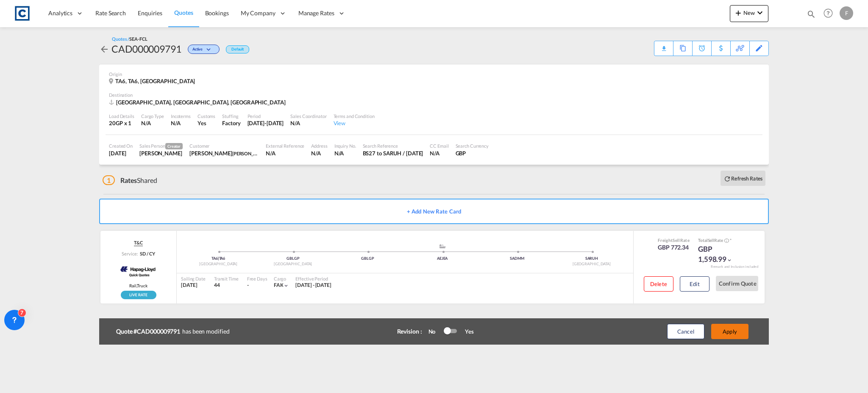 The width and height of the screenshot is (868, 393). Describe the element at coordinates (138, 39) in the screenshot. I see `span: SEA-FCL` at that location.